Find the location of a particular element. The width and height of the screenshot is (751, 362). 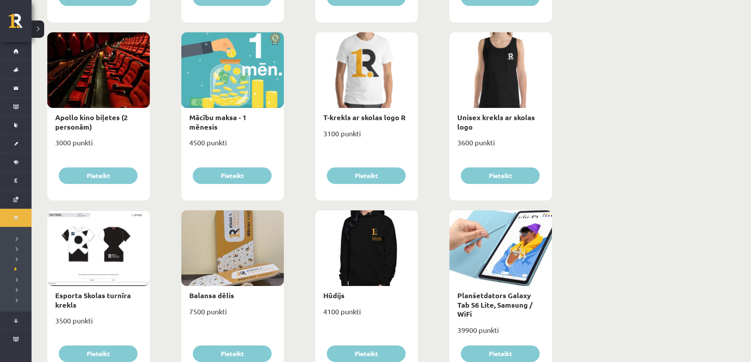

div: 3500 punkti is located at coordinates (99, 324).